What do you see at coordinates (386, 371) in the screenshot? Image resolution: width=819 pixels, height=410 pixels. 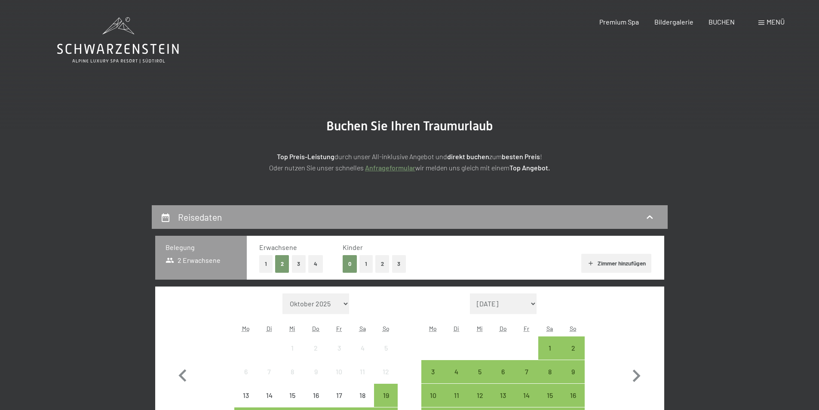 I see `div: Sun Oct 12 2025` at bounding box center [386, 371].